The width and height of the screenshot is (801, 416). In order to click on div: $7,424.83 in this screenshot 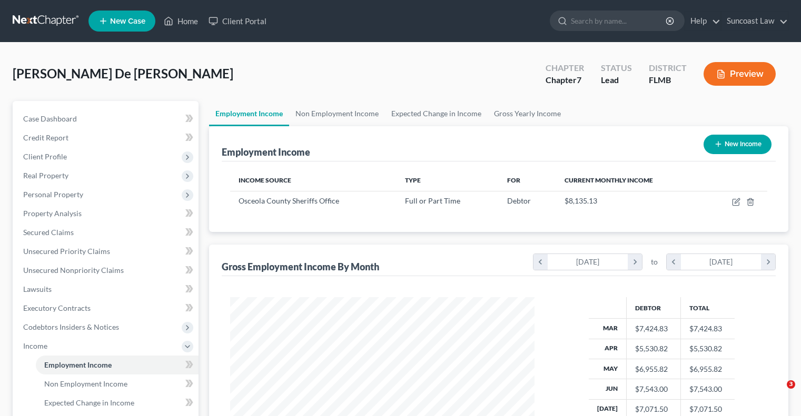, I will do `click(653, 329)`.